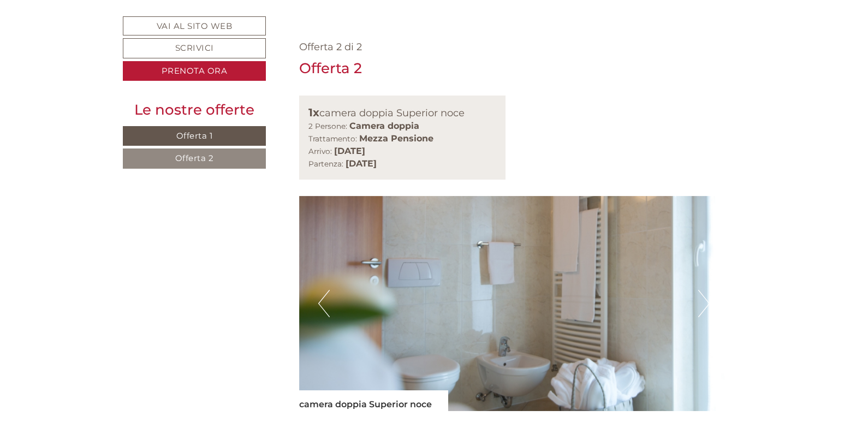 Image resolution: width=868 pixels, height=422 pixels. I want to click on small: 16:04, so click(286, 125).